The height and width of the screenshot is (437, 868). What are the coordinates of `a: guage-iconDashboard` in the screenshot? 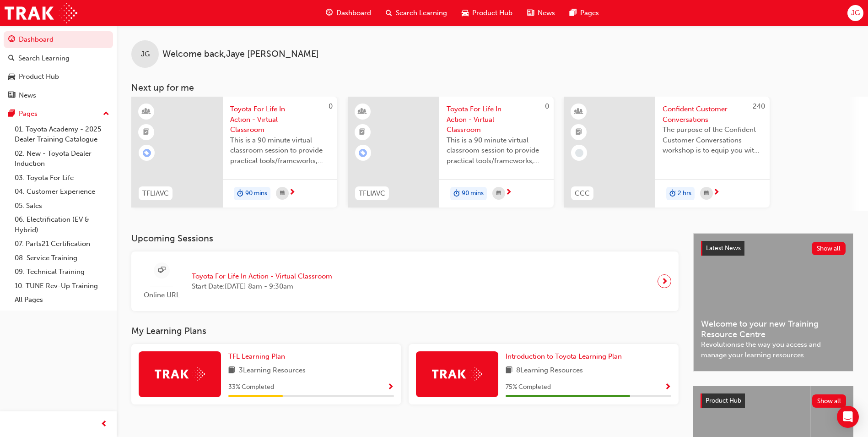 It's located at (349, 13).